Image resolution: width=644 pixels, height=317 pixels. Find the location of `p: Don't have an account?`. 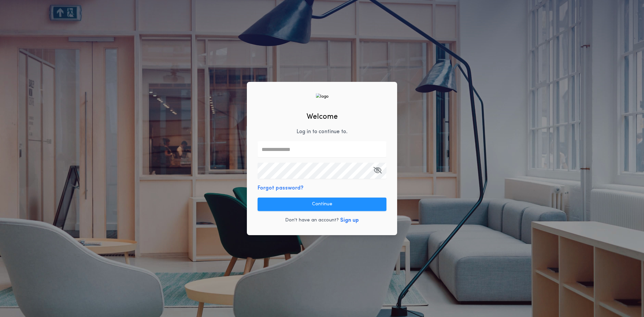

p: Don't have an account? is located at coordinates (312, 220).